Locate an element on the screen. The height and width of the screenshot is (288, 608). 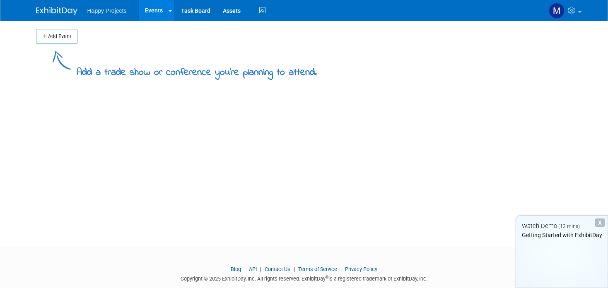
div: Getting Started with ExhibitDay is located at coordinates (562, 235).